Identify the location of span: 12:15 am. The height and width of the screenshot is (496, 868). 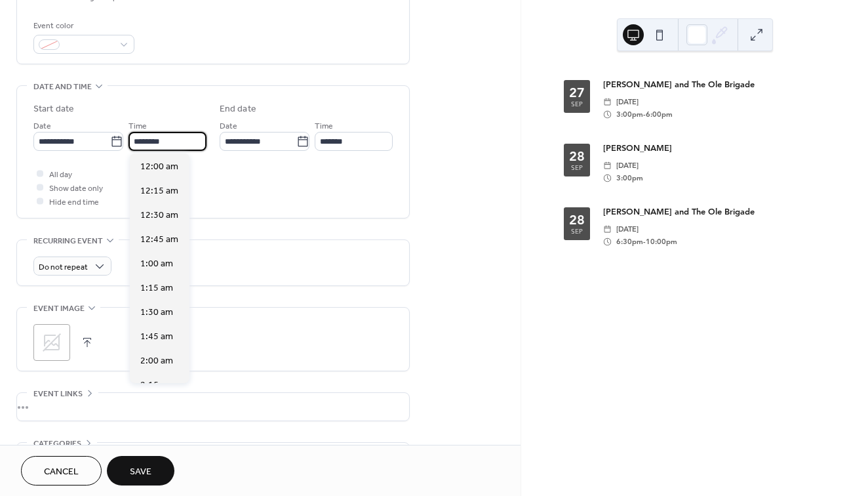
(160, 191).